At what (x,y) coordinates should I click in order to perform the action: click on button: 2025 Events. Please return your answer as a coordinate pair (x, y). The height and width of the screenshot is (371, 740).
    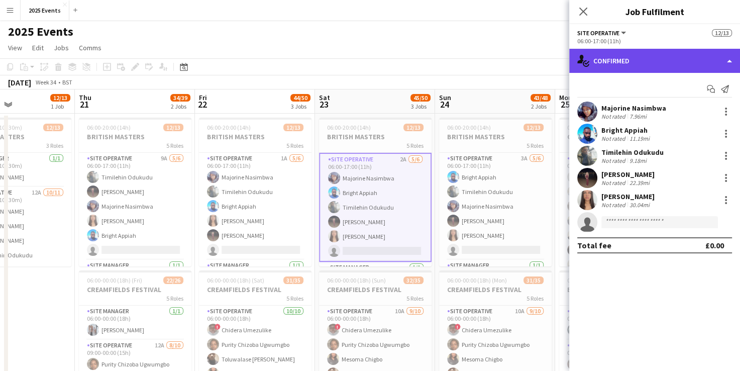
    Looking at the image, I should click on (45, 10).